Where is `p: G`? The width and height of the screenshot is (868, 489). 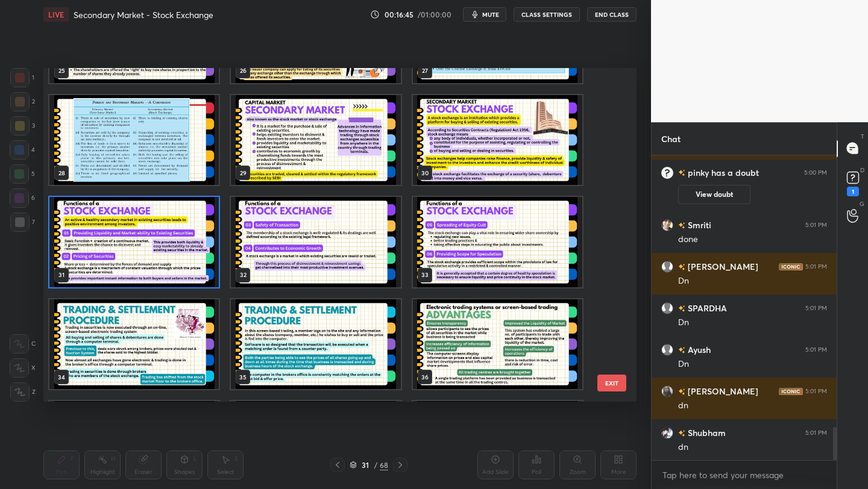
p: G is located at coordinates (862, 203).